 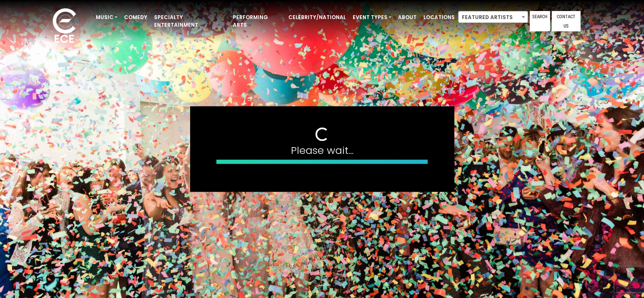 What do you see at coordinates (372, 17) in the screenshot?
I see `a: Event Types` at bounding box center [372, 17].